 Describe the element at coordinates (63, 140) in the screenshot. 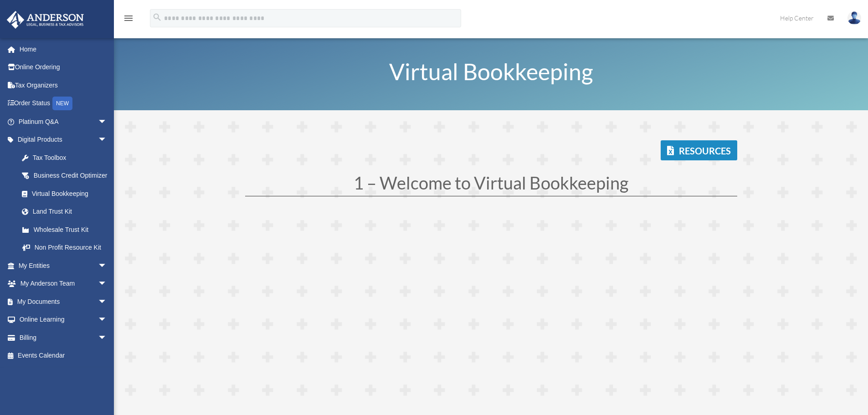

I see `a: Digital Productsarrow_drop_down` at that location.